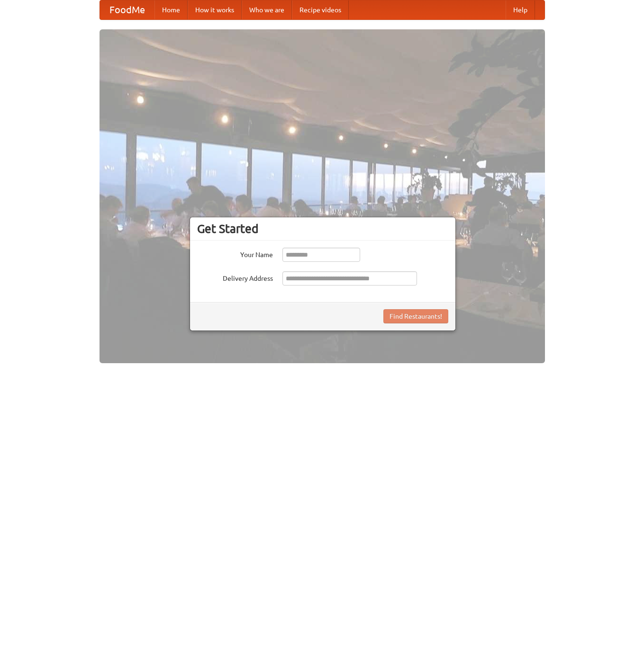  I want to click on button: Find Restaurants!, so click(415, 316).